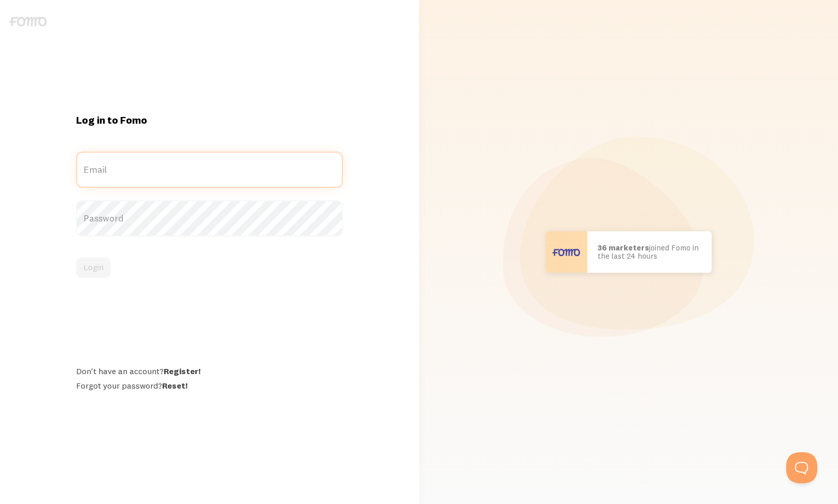 This screenshot has width=838, height=504. I want to click on b: 36 marketers, so click(622, 247).